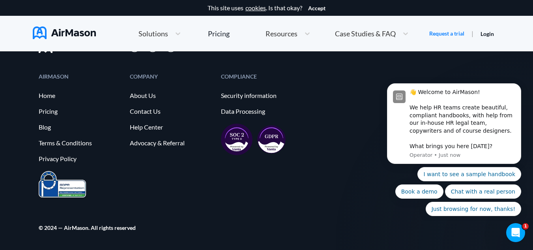  Describe the element at coordinates (447, 34) in the screenshot. I see `a: Request a trial` at that location.